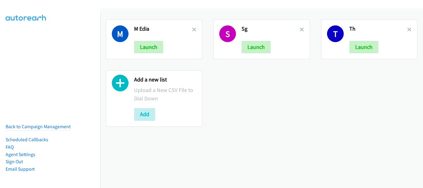 The height and width of the screenshot is (188, 423). I want to click on h2: Th, so click(378, 29).